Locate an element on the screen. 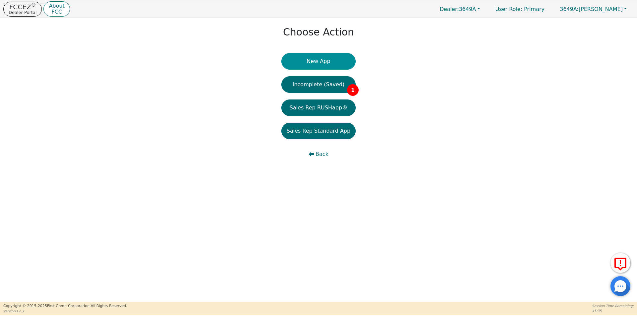  p: Primary is located at coordinates (520, 9).